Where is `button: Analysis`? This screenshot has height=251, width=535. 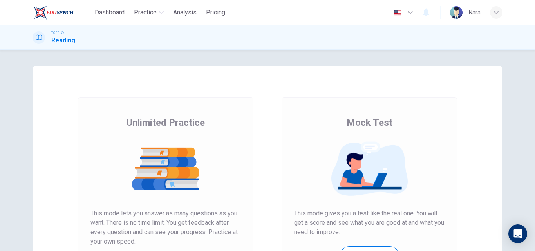 button: Analysis is located at coordinates (185, 13).